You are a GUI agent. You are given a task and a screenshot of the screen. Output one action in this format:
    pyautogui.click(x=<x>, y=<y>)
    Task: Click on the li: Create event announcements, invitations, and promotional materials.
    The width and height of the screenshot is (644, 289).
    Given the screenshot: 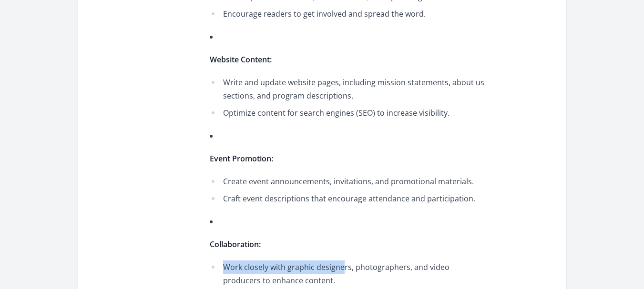 What is the action you would take?
    pyautogui.click(x=349, y=182)
    